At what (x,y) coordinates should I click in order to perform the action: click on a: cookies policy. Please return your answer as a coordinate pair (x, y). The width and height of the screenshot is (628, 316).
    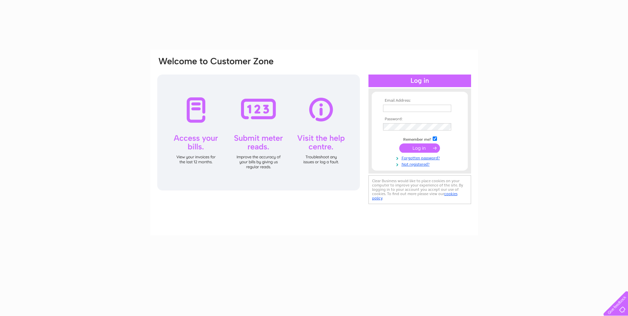
    Looking at the image, I should click on (415, 196).